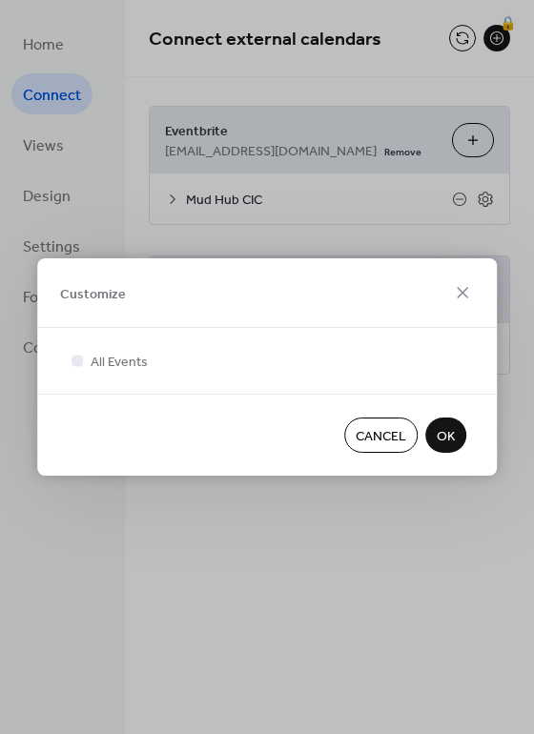 The width and height of the screenshot is (534, 734). I want to click on button: Cancel, so click(381, 435).